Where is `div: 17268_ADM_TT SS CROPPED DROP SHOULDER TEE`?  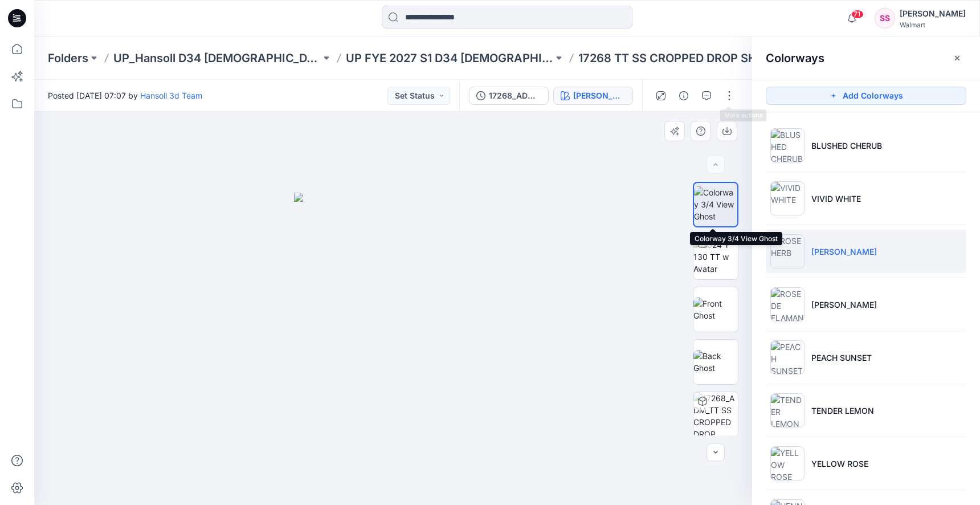 div: 17268_ADM_TT SS CROPPED DROP SHOULDER TEE is located at coordinates (515, 96).